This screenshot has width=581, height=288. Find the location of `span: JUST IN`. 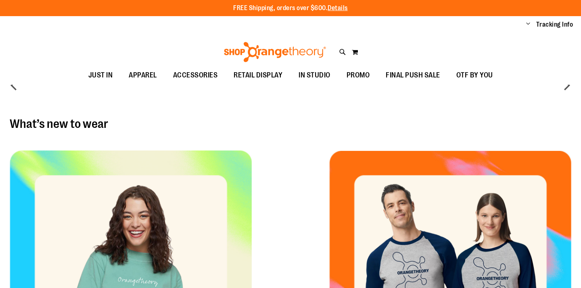

span: JUST IN is located at coordinates (101, 75).